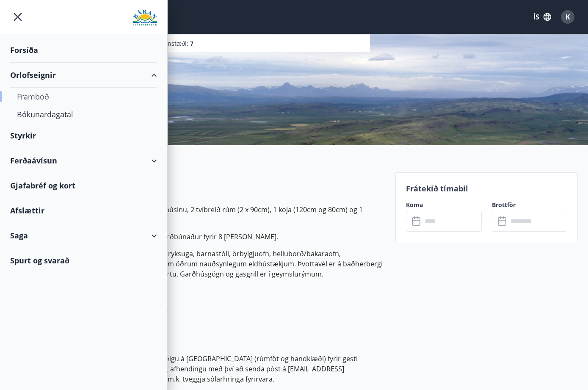 This screenshot has width=588, height=390. I want to click on button: menu, so click(18, 17).